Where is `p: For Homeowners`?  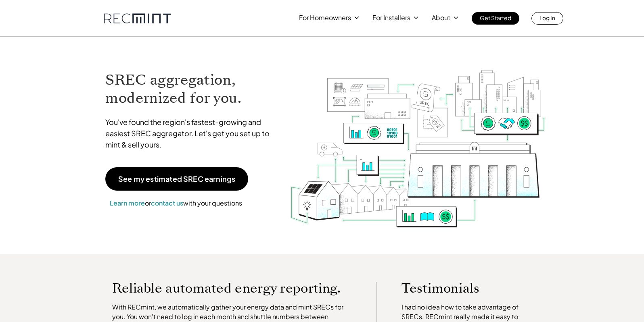
p: For Homeowners is located at coordinates (324, 18).